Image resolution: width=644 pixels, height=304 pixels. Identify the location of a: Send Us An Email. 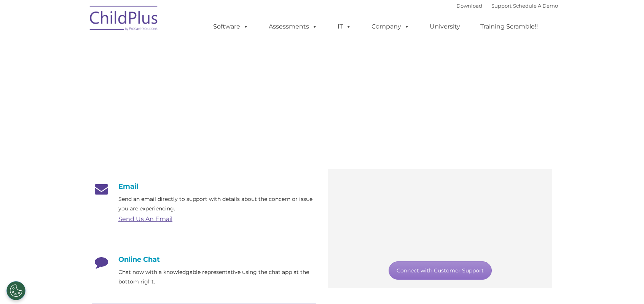
(145, 218).